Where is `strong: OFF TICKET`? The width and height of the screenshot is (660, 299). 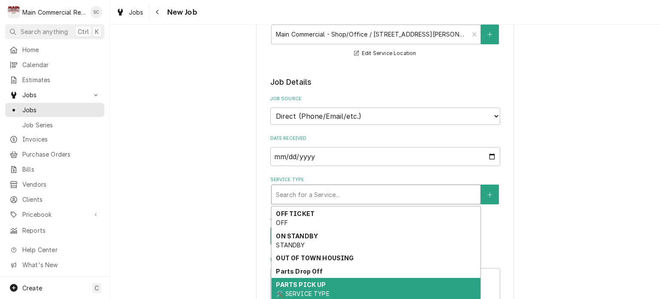
strong: OFF TICKET is located at coordinates (295, 213).